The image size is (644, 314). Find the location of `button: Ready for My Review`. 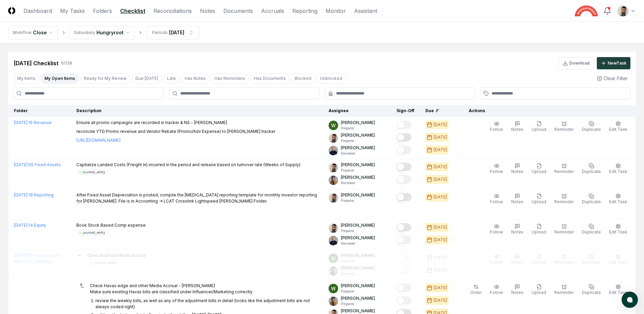

button: Ready for My Review is located at coordinates (105, 78).